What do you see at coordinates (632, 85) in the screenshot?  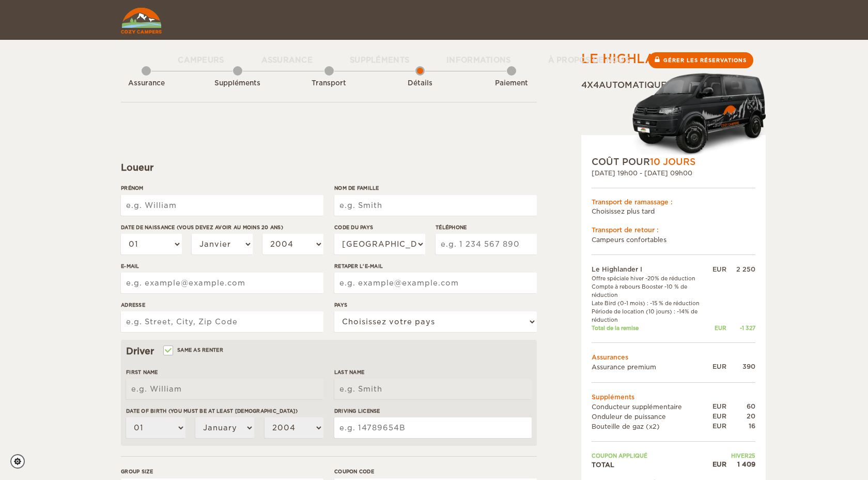 I see `font: automatique` at bounding box center [632, 85].